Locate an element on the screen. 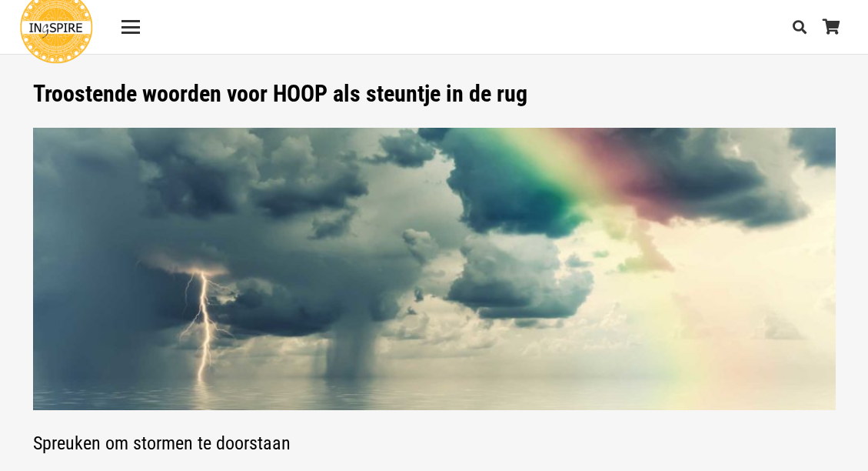 The width and height of the screenshot is (868, 471). h1: Troostende woorden voor HOOP als steuntje in de rug is located at coordinates (434, 94).